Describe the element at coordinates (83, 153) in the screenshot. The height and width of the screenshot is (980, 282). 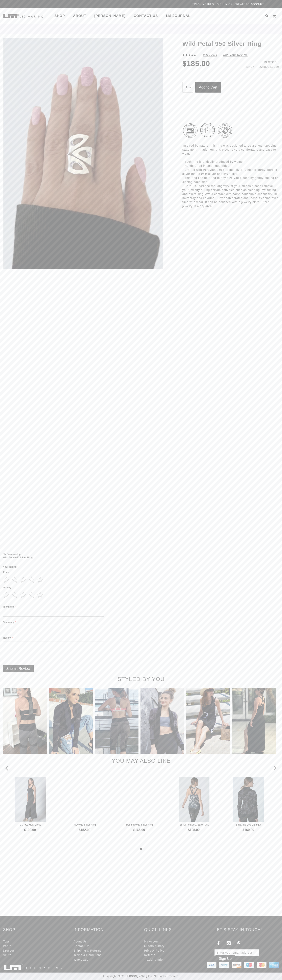
I see `img: main product photo` at that location.